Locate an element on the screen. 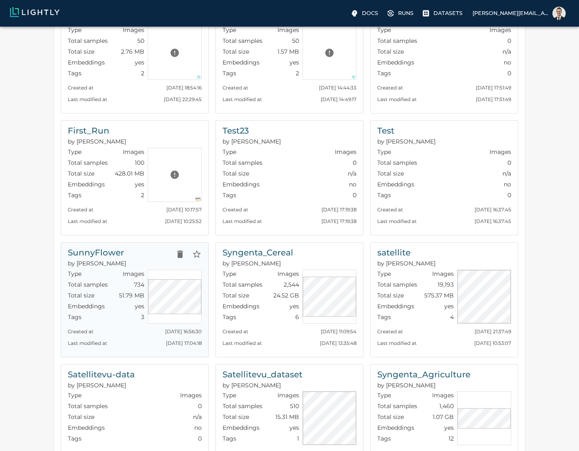 This screenshot has height=451, width=579. p: Runs is located at coordinates (406, 13).